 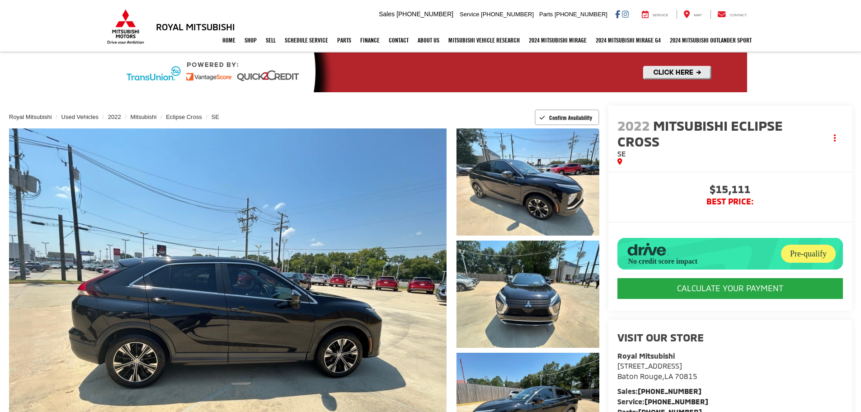 What do you see at coordinates (114, 117) in the screenshot?
I see `a: 2022` at bounding box center [114, 117].